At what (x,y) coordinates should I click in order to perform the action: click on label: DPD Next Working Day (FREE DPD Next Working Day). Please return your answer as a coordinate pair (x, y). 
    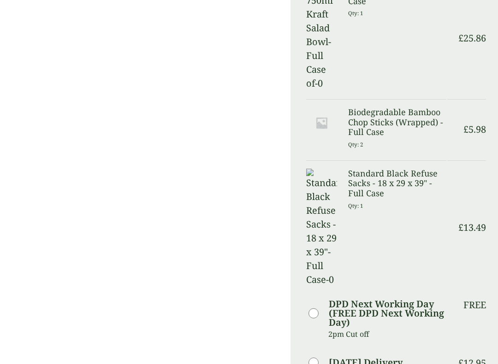
    Looking at the image, I should click on (387, 313).